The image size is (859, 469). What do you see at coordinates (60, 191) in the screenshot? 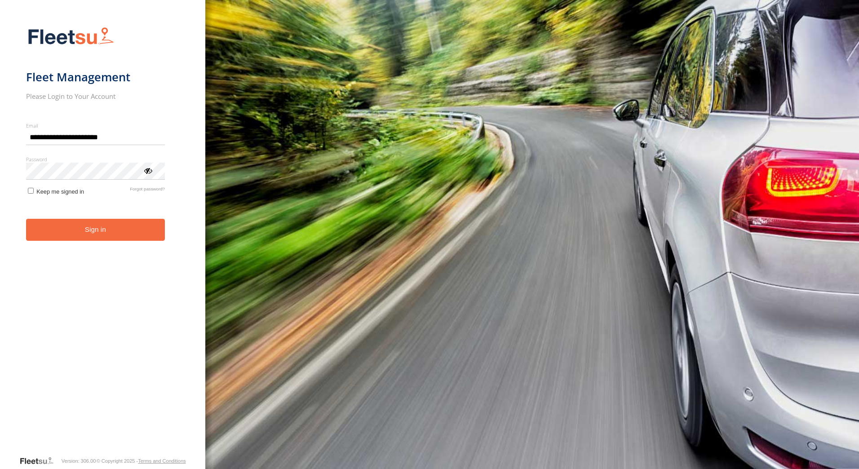
I see `span: Keep me signed in` at bounding box center [60, 191].